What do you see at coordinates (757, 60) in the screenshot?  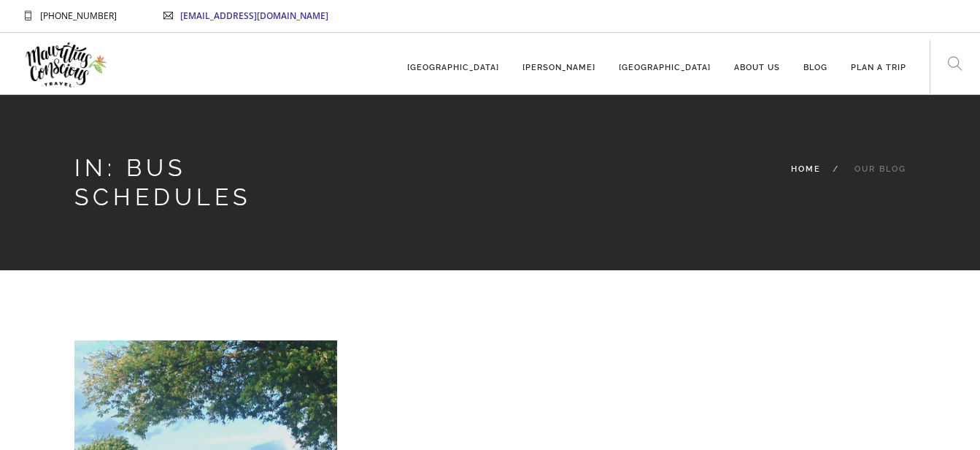 I see `a: About us` at bounding box center [757, 60].